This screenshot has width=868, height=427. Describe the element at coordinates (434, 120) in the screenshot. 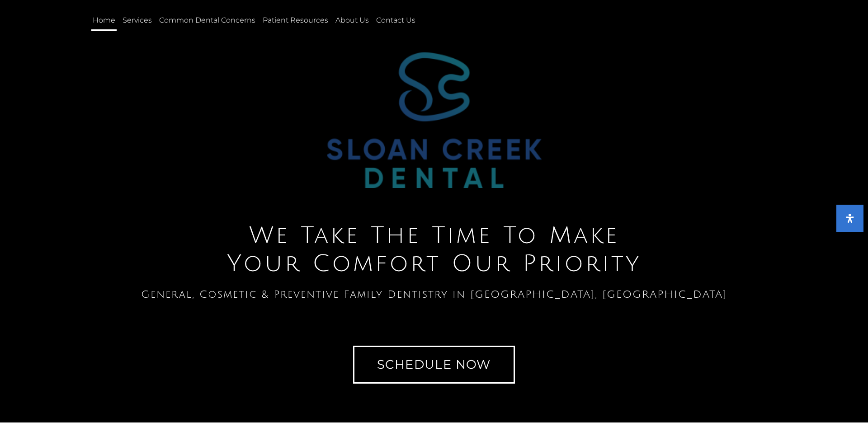

I see `img: Sloan Creek Dental Logo` at that location.